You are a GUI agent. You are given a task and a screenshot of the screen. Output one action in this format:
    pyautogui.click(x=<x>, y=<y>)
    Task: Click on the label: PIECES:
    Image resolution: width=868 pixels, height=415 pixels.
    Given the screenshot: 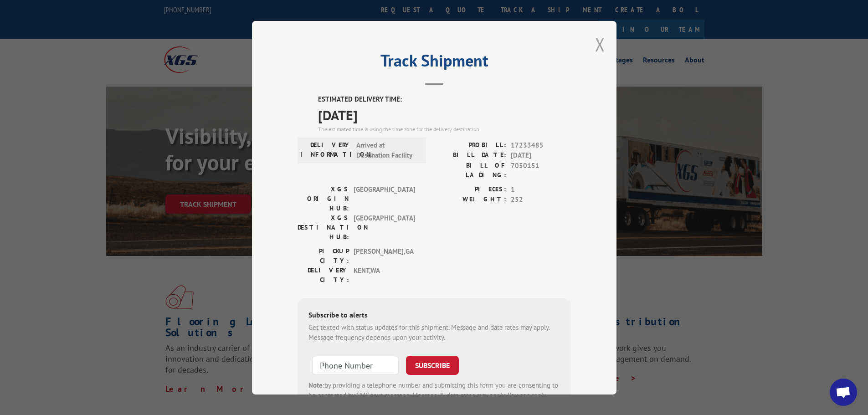 What is the action you would take?
    pyautogui.click(x=470, y=189)
    